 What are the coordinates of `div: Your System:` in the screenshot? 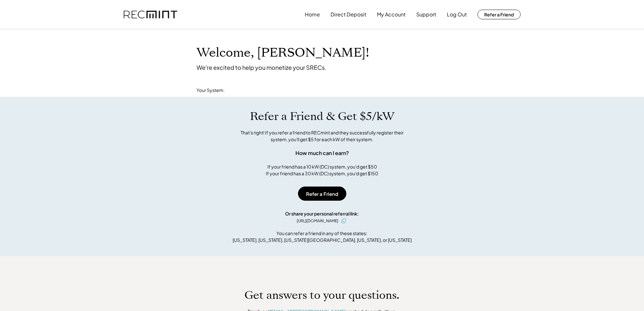 It's located at (210, 90).